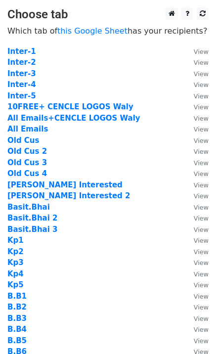 The height and width of the screenshot is (354, 216). Describe the element at coordinates (17, 341) in the screenshot. I see `strong: B.B5` at that location.